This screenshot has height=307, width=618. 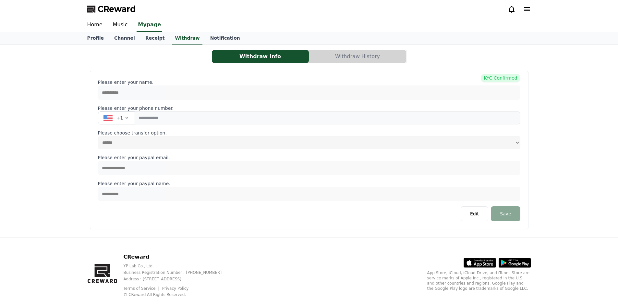 I want to click on p: Please choose transfer option., so click(x=309, y=133).